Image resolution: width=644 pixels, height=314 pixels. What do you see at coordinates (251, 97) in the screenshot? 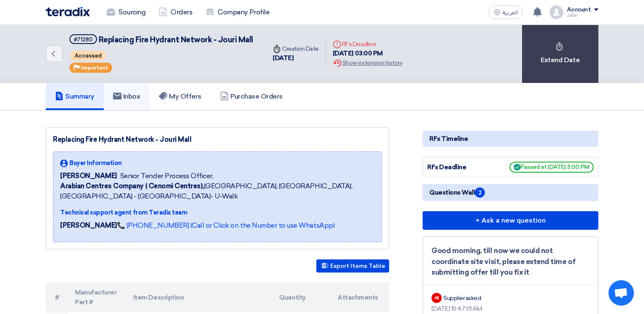
I see `a: Purchase Orders` at bounding box center [251, 97].